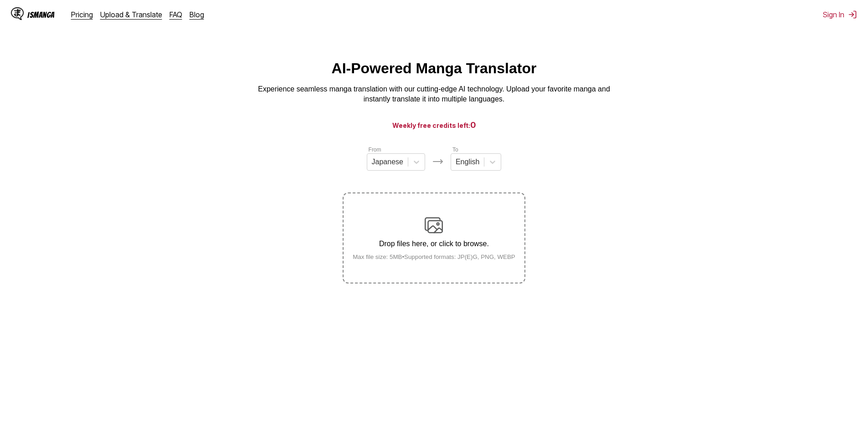 The height and width of the screenshot is (430, 868). I want to click on img: Languages icon, so click(438, 162).